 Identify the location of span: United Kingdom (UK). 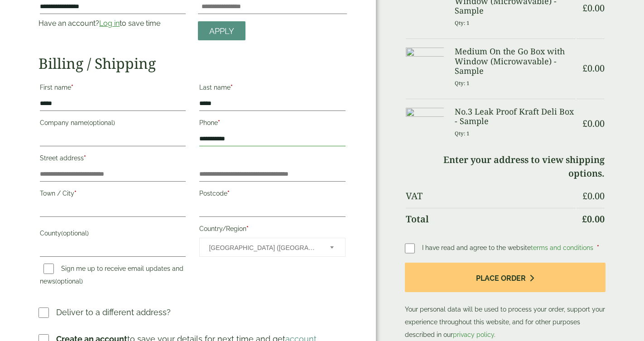
(263, 247).